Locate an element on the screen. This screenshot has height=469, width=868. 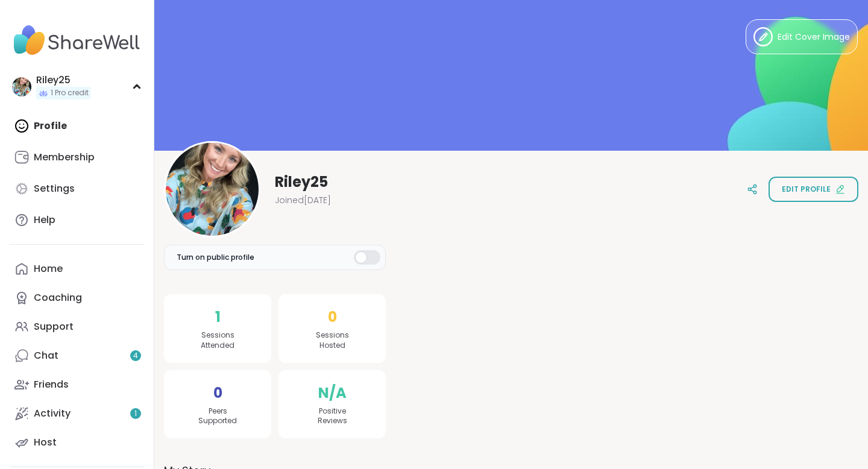
div: Membership is located at coordinates (64, 157).